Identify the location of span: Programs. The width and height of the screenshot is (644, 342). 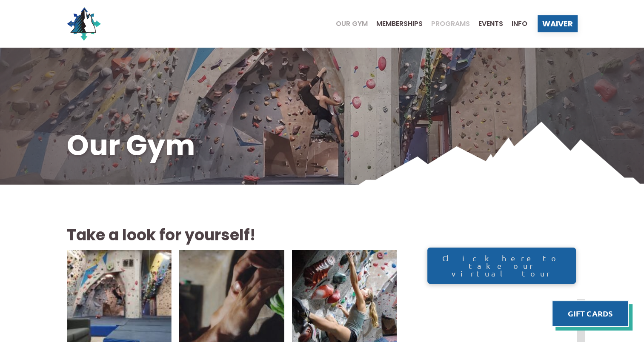
(450, 24).